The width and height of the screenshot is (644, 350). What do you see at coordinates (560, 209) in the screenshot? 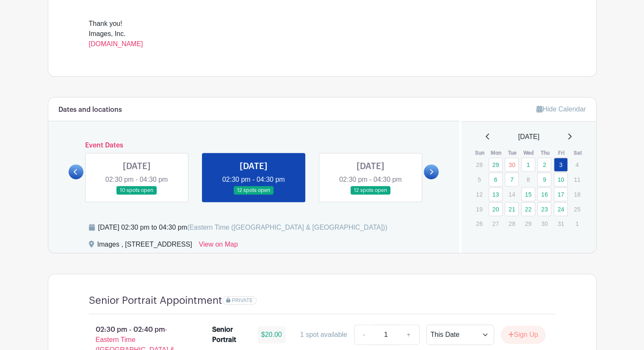
I see `a: 24` at bounding box center [560, 209].